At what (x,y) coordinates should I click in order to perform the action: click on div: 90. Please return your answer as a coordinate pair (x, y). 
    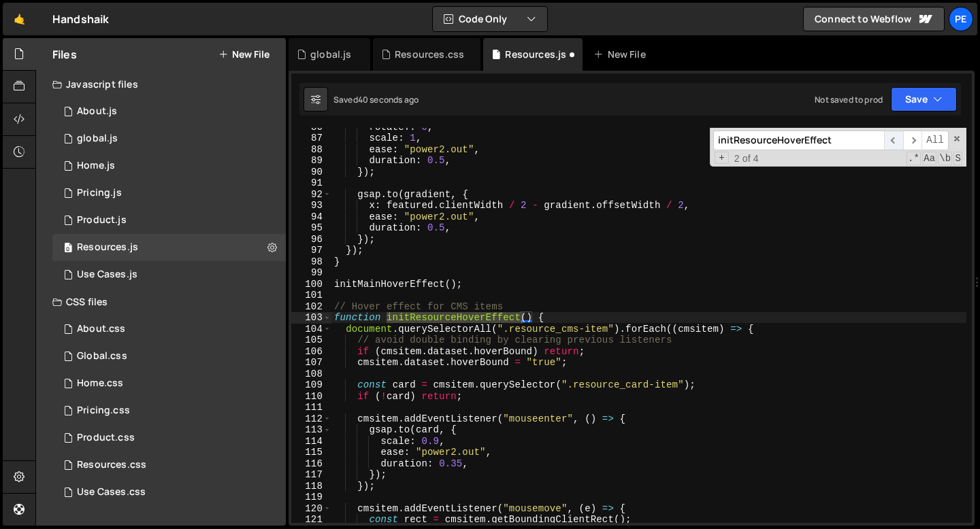
    Looking at the image, I should click on (311, 172).